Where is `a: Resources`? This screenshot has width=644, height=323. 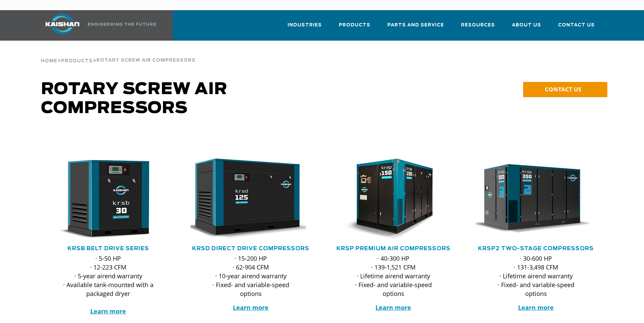
a: Resources is located at coordinates (477, 28).